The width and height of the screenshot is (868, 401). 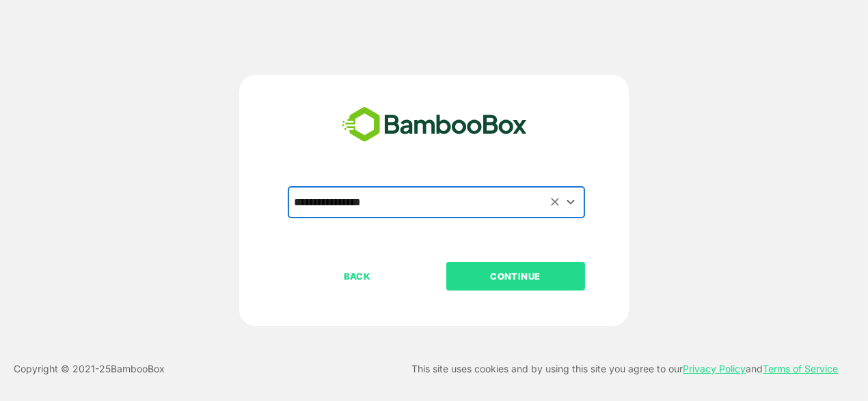 I want to click on button: CONTINUE, so click(x=515, y=276).